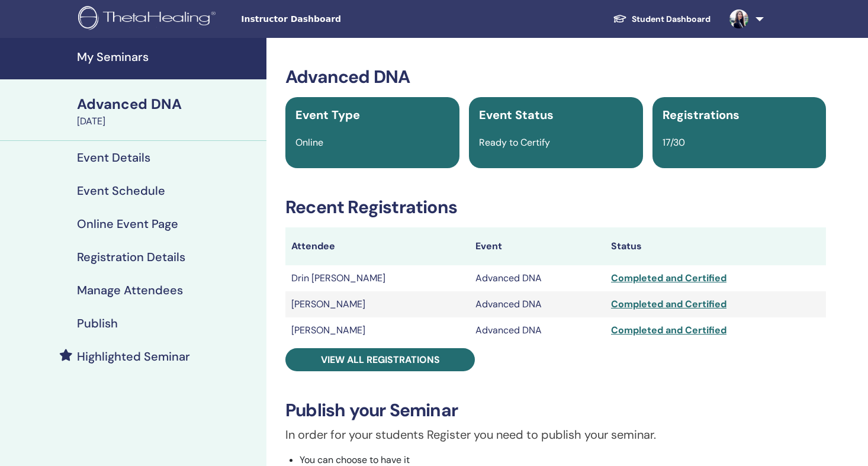 The width and height of the screenshot is (868, 466). I want to click on h4: Highlighted Seminar, so click(133, 357).